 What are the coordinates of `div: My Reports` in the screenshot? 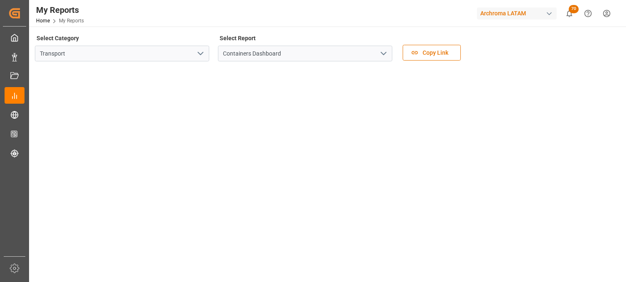 It's located at (60, 10).